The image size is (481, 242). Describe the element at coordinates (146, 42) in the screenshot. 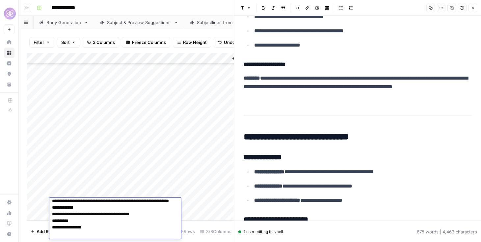

I see `button: Freeze Columns` at that location.